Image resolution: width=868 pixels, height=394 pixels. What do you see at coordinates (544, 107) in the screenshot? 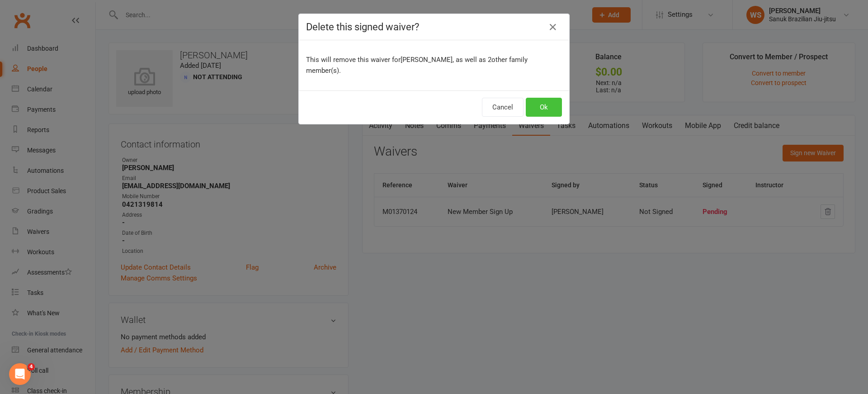
I see `button: Ok` at bounding box center [544, 107].